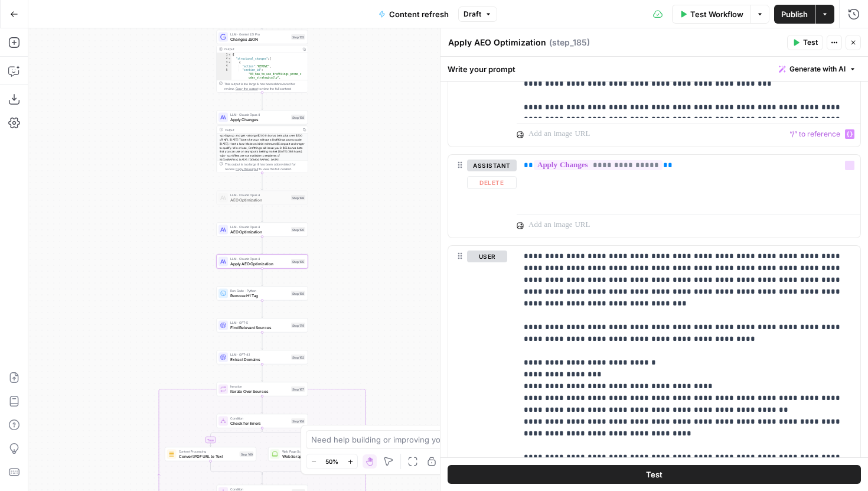 The image size is (868, 491). Describe the element at coordinates (570, 43) in the screenshot. I see `span: ( step_185 )` at that location.